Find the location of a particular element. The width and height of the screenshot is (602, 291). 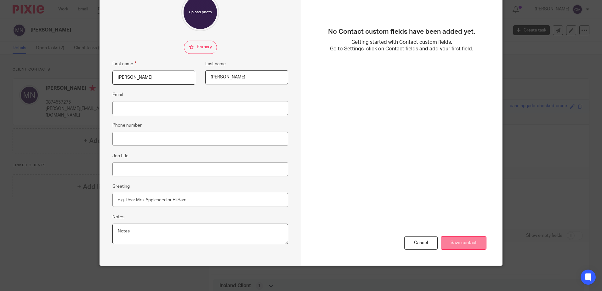

label: First name is located at coordinates (124, 64).